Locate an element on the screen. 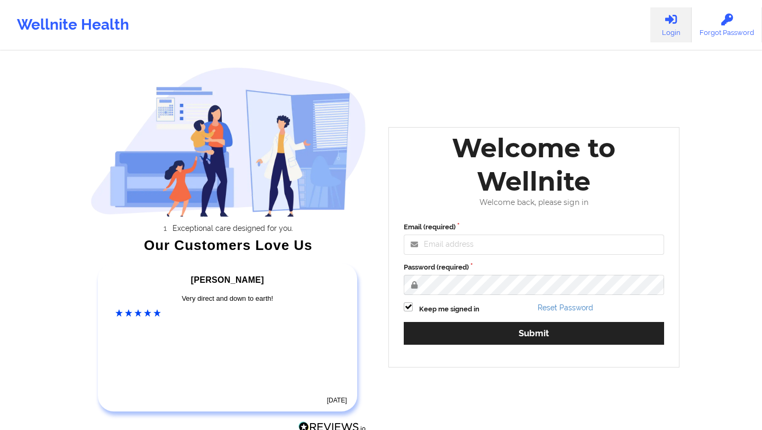 The height and width of the screenshot is (430, 762). label: Email (required) is located at coordinates (534, 227).